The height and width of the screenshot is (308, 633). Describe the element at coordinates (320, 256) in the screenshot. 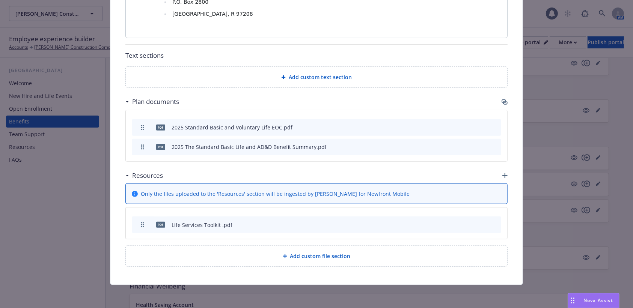

I see `span: Add custom file section` at that location.